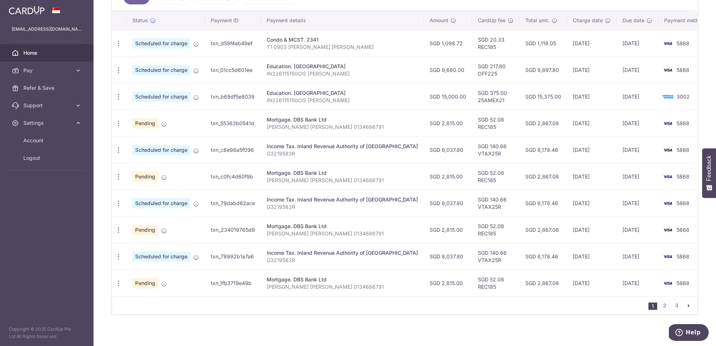 The width and height of the screenshot is (716, 346). I want to click on td: SGD 15,000.00, so click(448, 96).